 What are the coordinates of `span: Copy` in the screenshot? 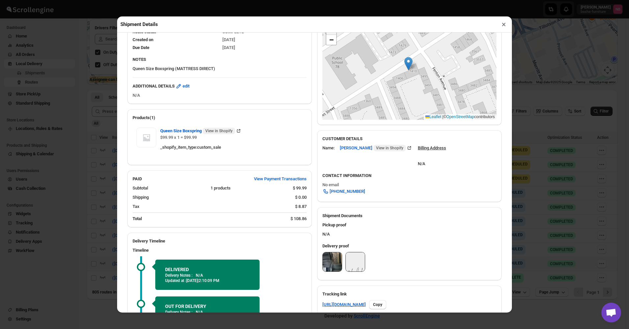 It's located at (378, 305).